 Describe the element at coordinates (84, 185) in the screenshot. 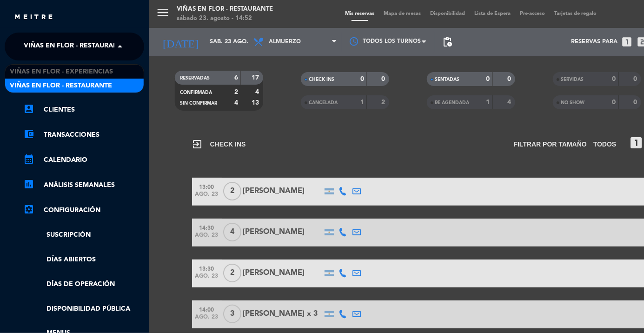

I see `a: assessmentANÁLISIS SEMANALES` at that location.